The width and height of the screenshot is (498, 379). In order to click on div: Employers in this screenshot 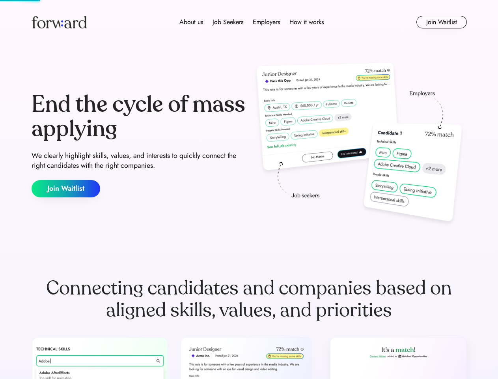, I will do `click(266, 22)`.